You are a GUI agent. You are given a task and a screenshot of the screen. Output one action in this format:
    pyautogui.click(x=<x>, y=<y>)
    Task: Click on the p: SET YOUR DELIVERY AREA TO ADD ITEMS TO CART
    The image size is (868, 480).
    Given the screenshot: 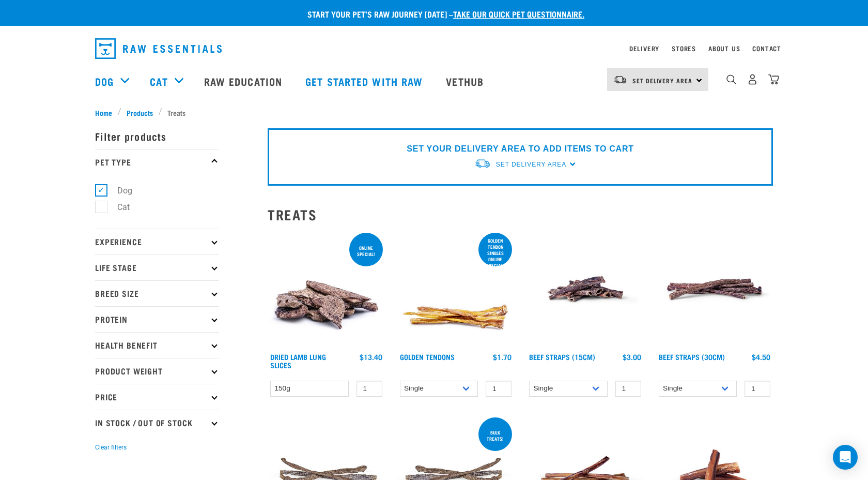 What is the action you would take?
    pyautogui.click(x=520, y=149)
    